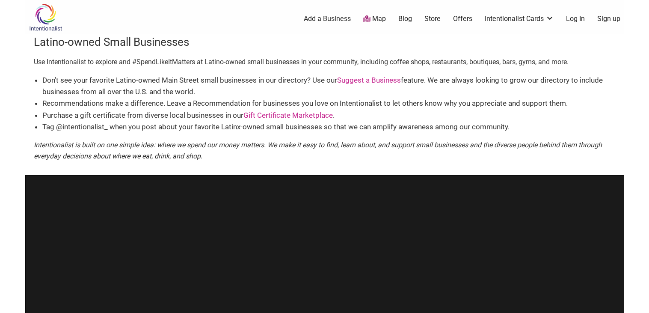 This screenshot has width=649, height=313. Describe the element at coordinates (519, 19) in the screenshot. I see `li: Intentionalist Cards` at that location.